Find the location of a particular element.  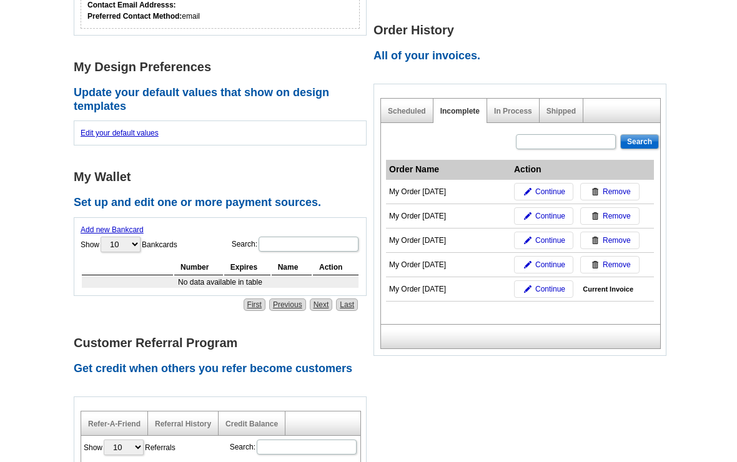

a: In Process is located at coordinates (513, 111).